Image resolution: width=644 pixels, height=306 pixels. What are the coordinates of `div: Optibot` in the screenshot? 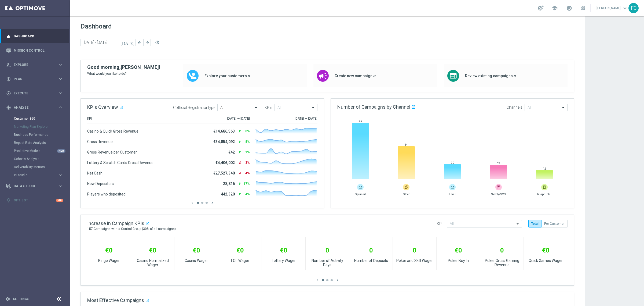 It's located at (34, 200).